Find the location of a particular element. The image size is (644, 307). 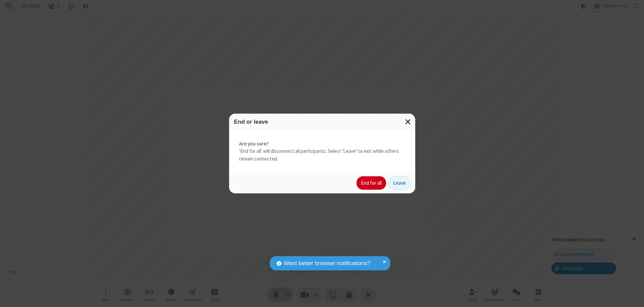

div: 'End for all' will disconnect all participants. Select 'Leave' to exit while others remain connec... is located at coordinates (322, 151).